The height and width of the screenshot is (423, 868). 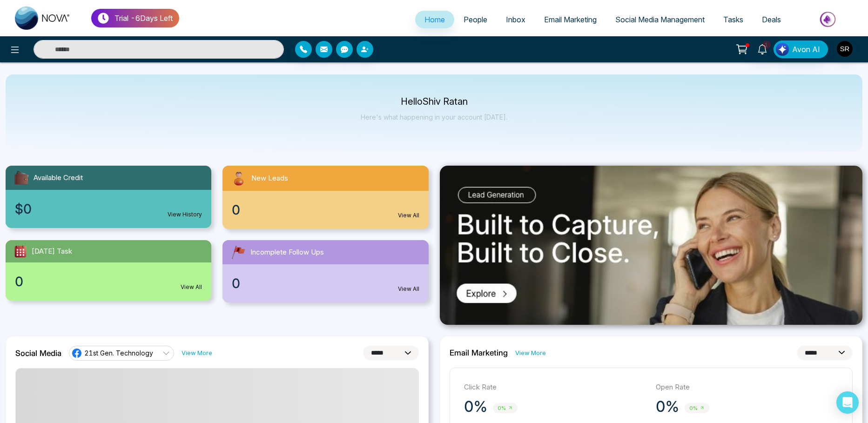 I want to click on span: Home, so click(x=435, y=20).